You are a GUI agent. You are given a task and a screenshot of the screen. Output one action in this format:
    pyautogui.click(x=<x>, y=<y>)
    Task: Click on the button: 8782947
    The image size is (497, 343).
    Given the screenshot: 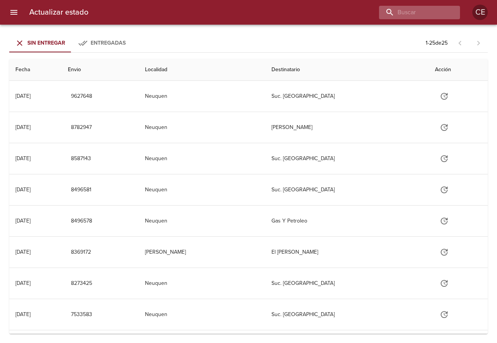 What is the action you would take?
    pyautogui.click(x=81, y=127)
    